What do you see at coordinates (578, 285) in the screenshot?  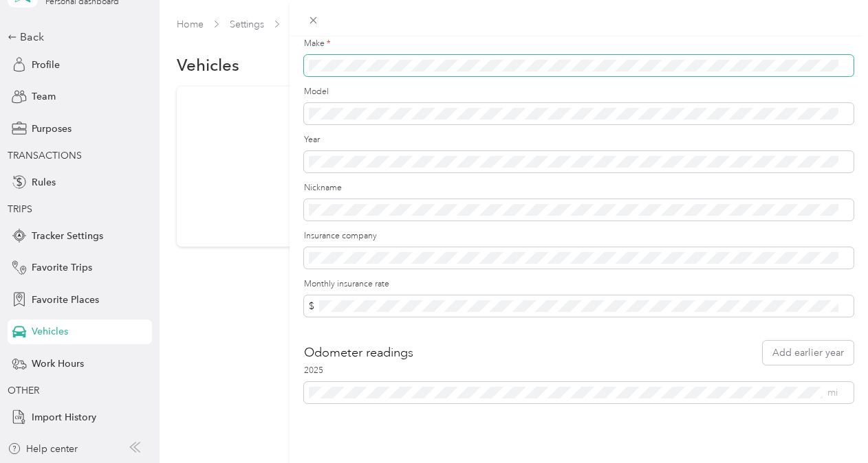 I see `label: Monthly insurance rate` at bounding box center [578, 285].